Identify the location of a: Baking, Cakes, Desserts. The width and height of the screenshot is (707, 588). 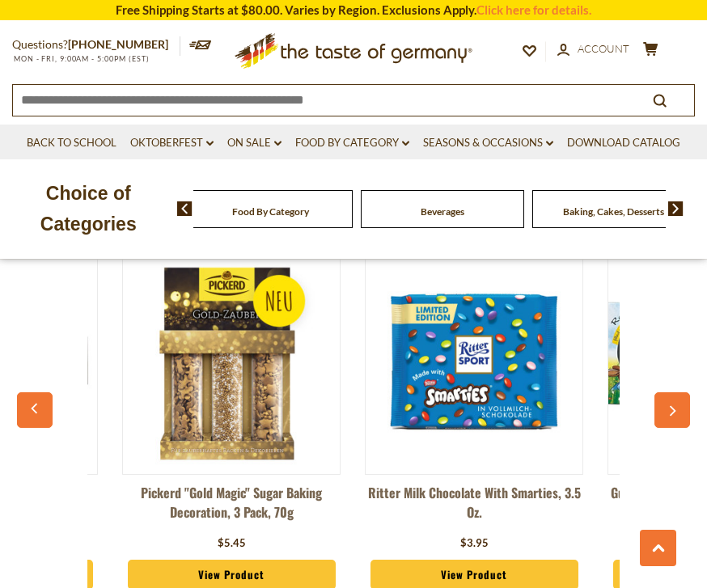
(613, 211).